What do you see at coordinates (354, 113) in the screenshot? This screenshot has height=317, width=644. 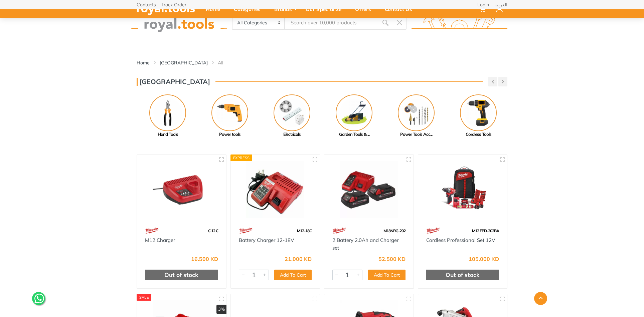 I see `img: Royal - Garden Tools & Accessories` at bounding box center [354, 113].